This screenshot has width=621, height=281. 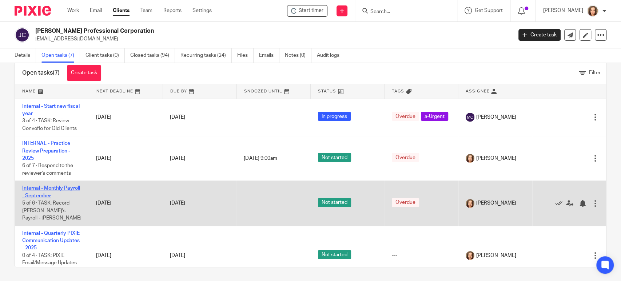 What do you see at coordinates (46, 151) in the screenshot?
I see `a: INTERNAL - Practice Review Preparation - 2025` at bounding box center [46, 151].